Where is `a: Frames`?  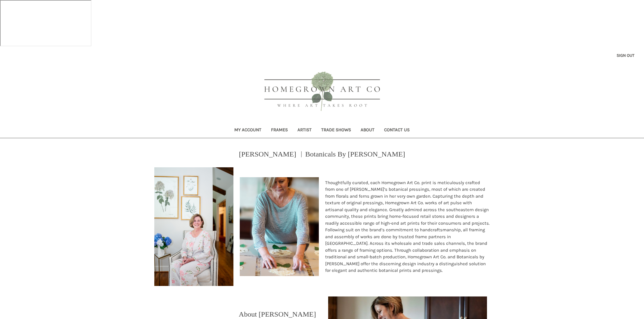
a: Frames is located at coordinates (279, 130).